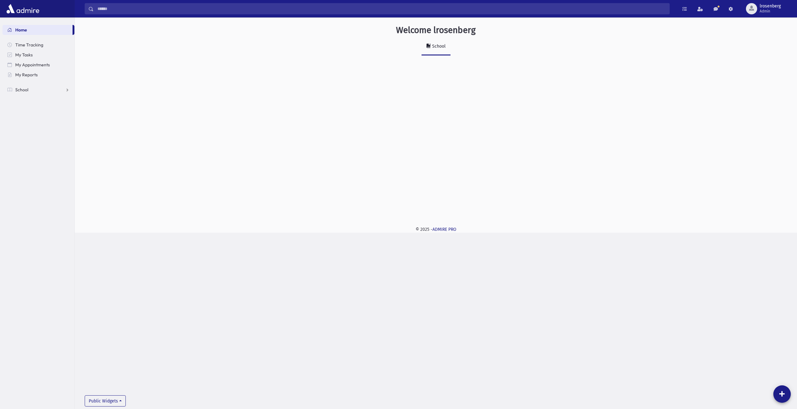 The height and width of the screenshot is (409, 797). Describe the element at coordinates (29, 45) in the screenshot. I see `span: Time Tracking` at that location.